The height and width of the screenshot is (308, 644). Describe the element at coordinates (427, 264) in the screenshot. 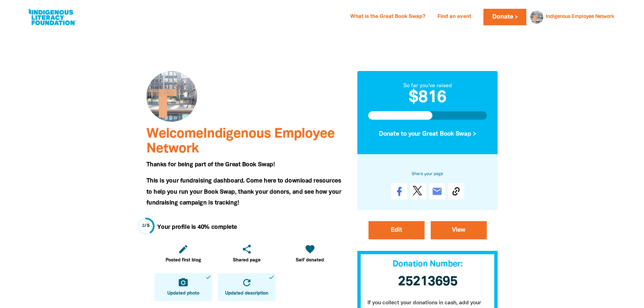

I see `span: Donation Number:` at that location.